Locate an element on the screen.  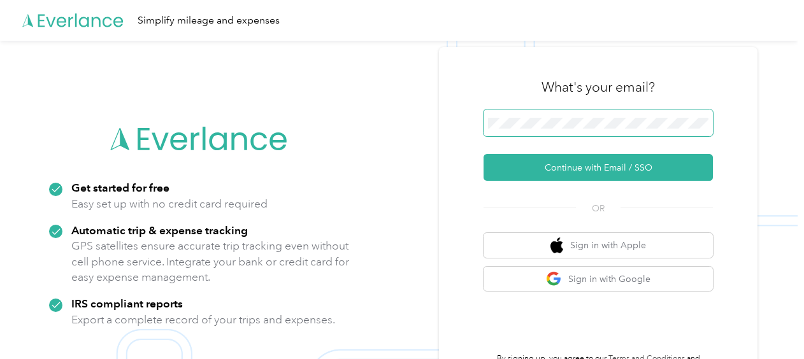
img: google logo is located at coordinates (554, 279).